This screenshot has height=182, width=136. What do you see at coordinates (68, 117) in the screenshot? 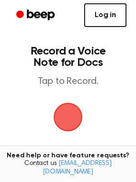
I see `button: Beep Logo` at bounding box center [68, 117].